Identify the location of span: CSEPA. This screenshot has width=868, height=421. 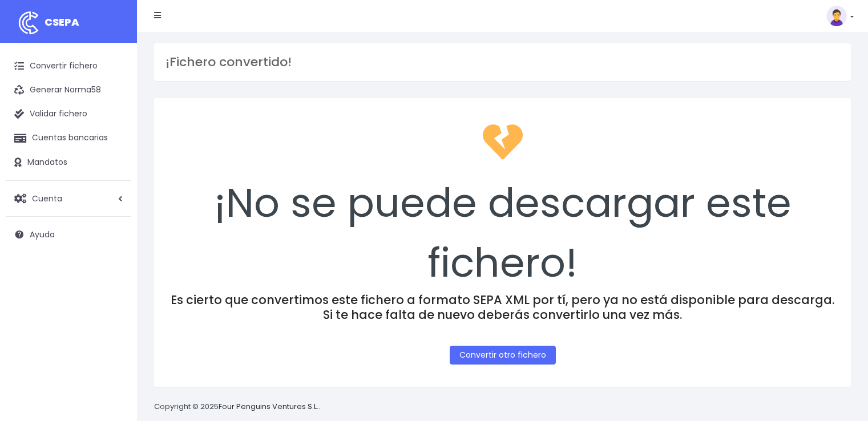
(61, 22).